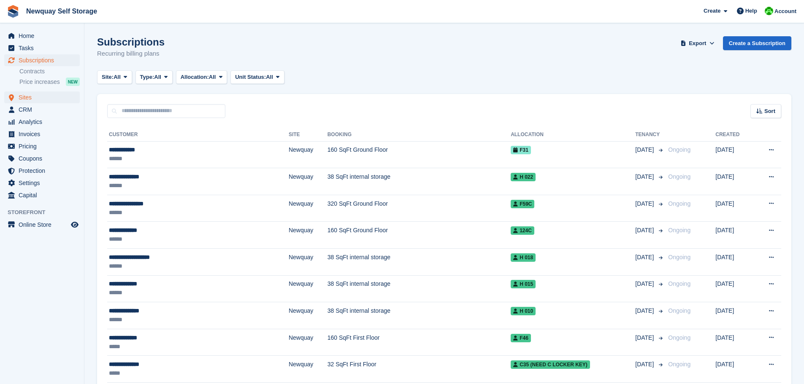 Image resolution: width=804 pixels, height=384 pixels. What do you see at coordinates (751, 11) in the screenshot?
I see `span: Help` at bounding box center [751, 11].